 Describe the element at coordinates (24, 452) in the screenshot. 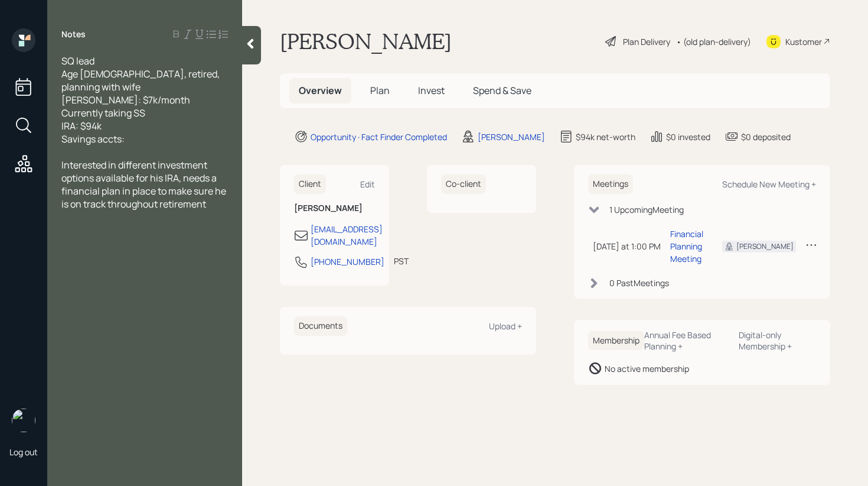

I see `div: Log out` at that location.